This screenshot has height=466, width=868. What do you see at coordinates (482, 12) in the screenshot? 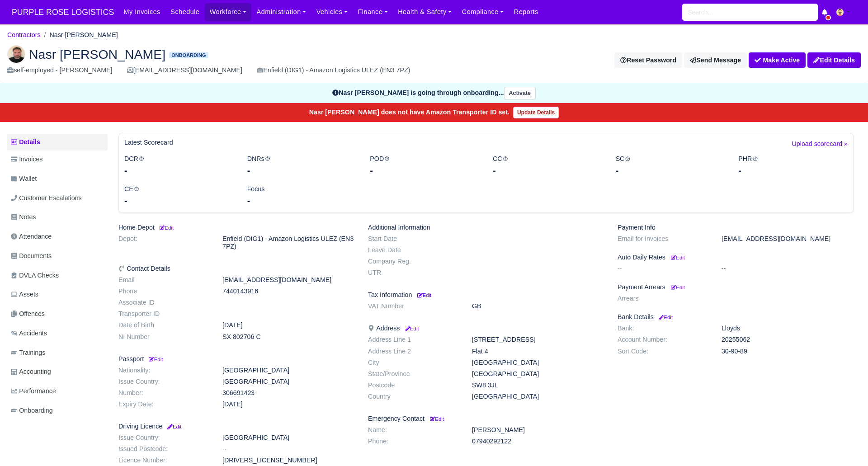
I see `a: Compliance` at bounding box center [482, 12].